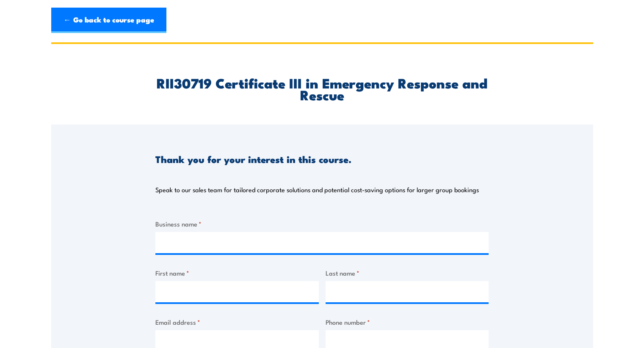 The width and height of the screenshot is (644, 348). What do you see at coordinates (408, 272) in the screenshot?
I see `label: Last name` at bounding box center [408, 272].